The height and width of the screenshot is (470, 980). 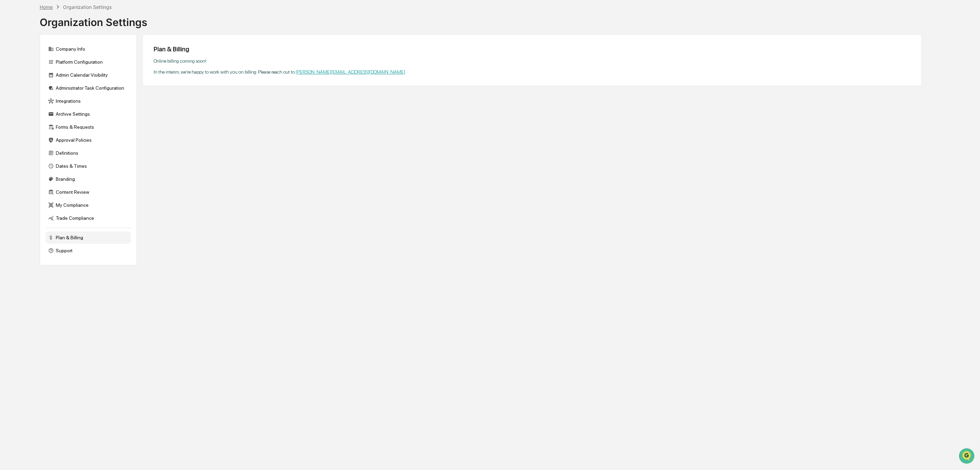 What do you see at coordinates (88, 218) in the screenshot?
I see `div: Trade Compliance` at bounding box center [88, 218].